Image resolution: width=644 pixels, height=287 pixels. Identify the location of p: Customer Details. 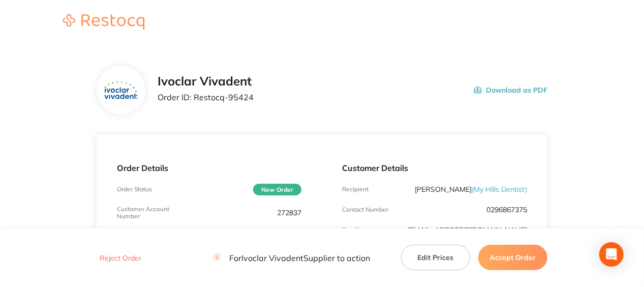
(434, 168).